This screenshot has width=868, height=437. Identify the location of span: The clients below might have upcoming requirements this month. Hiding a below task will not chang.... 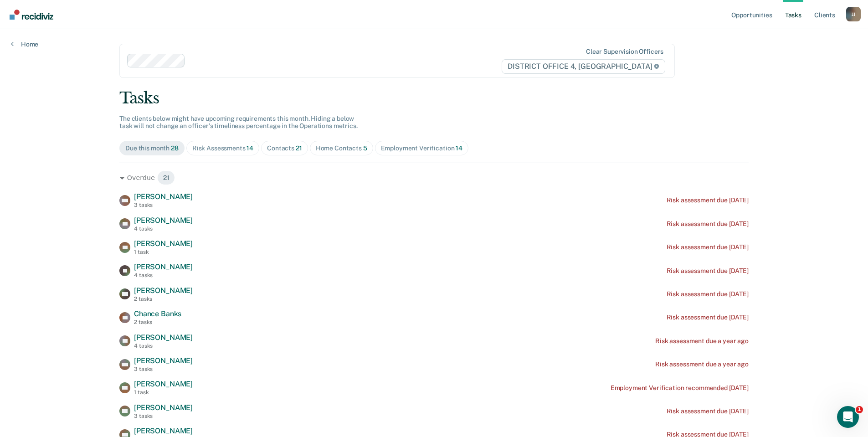
(238, 122).